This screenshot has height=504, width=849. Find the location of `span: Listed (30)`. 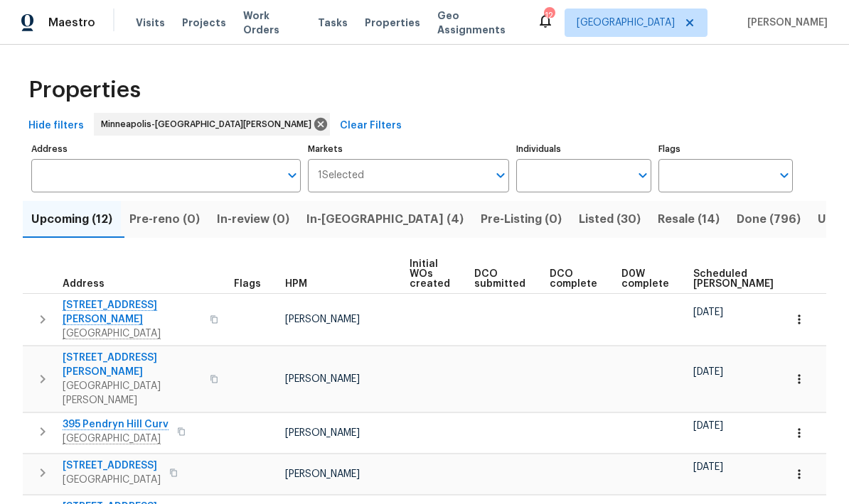

span: Listed (30) is located at coordinates (609, 219).